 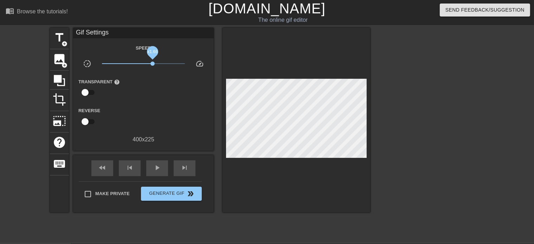 What do you see at coordinates (37, 12) in the screenshot?
I see `a: Browse the tutorials!` at bounding box center [37, 12].